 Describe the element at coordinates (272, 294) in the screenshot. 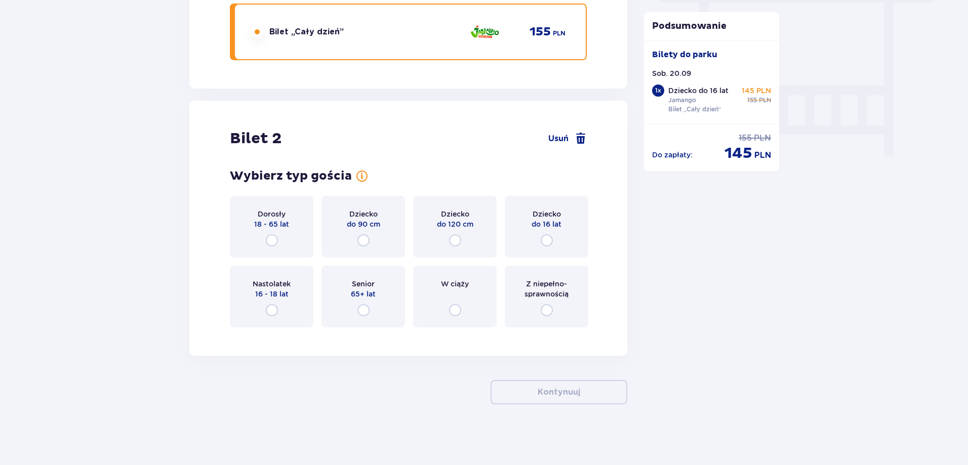

I see `p: 16 - 18 lat` at that location.